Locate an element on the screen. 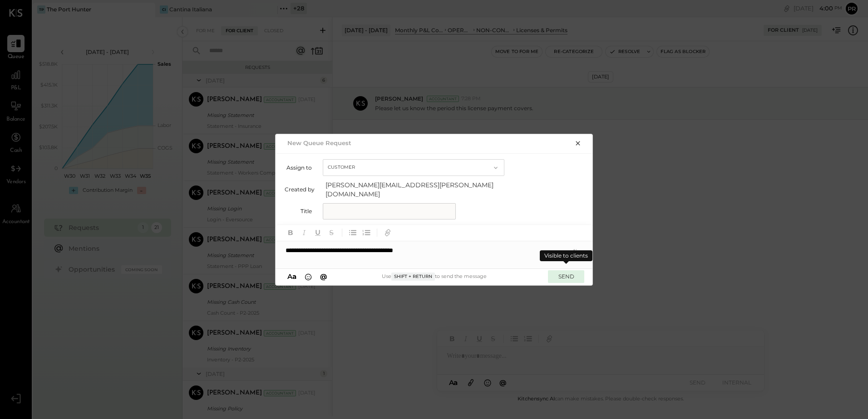 The image size is (868, 419). button: Underline is located at coordinates (317, 232).